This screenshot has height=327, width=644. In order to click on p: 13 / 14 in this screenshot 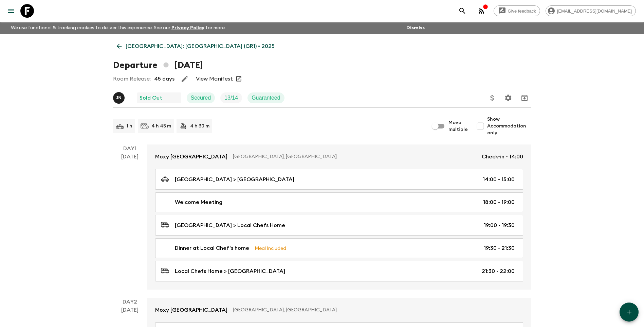, I will do `click(231, 97)`.